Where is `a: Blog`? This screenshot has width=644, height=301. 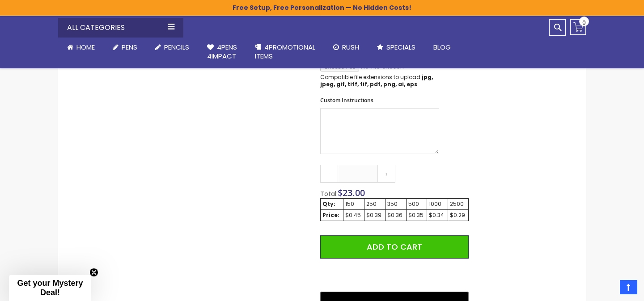
a: Blog is located at coordinates (442, 48).